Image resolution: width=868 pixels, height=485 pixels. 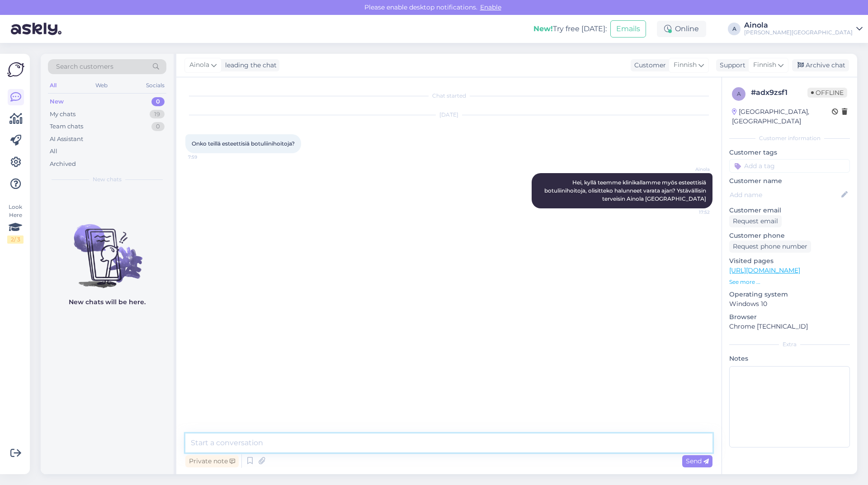 I want to click on div: AI Assistant, so click(x=66, y=139).